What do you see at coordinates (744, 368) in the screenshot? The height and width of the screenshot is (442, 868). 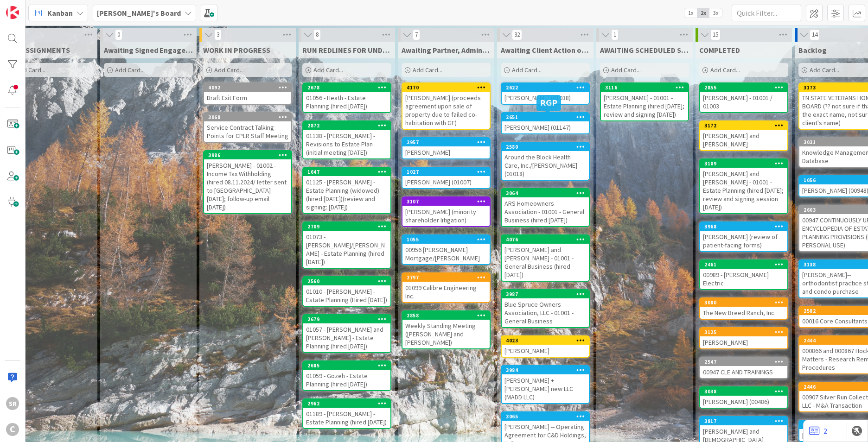 I see `a: 254700947 CLE AND TRAININGS` at bounding box center [744, 368].